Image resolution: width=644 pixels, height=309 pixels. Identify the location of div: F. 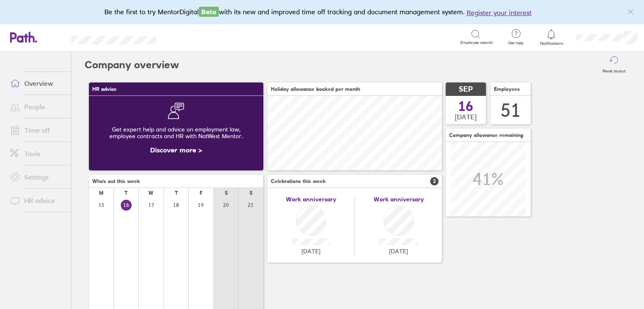
(201, 194).